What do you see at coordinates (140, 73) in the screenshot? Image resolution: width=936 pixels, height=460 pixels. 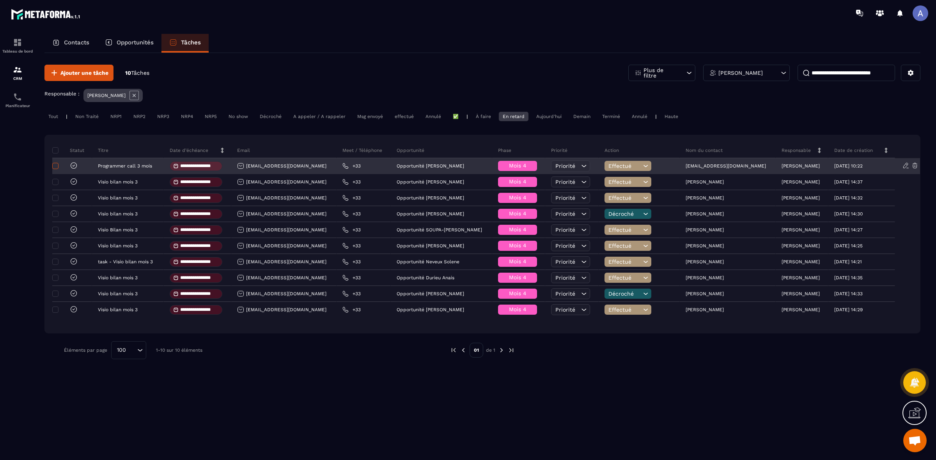 I see `span: Tâches` at bounding box center [140, 73].